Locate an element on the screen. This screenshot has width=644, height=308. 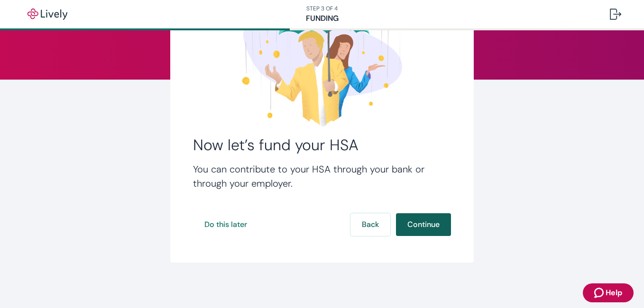
span: Help is located at coordinates (614, 293).